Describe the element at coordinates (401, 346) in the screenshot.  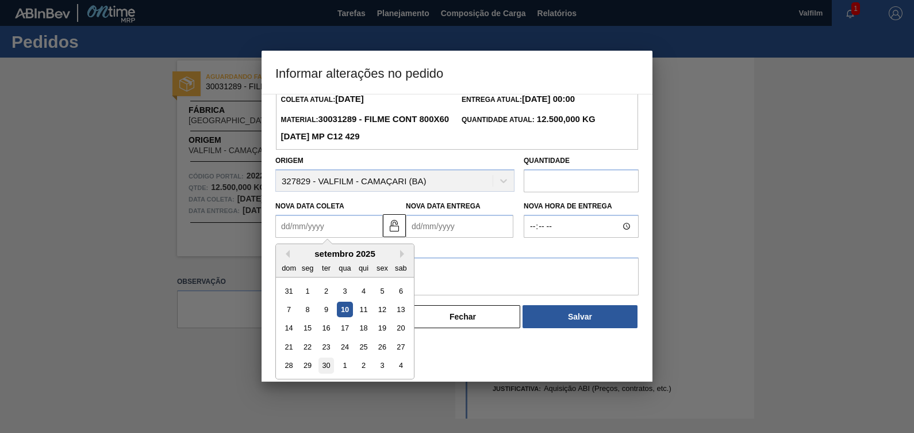
I see `div: Choose sábado, 27 de setembro de 2025` at that location.